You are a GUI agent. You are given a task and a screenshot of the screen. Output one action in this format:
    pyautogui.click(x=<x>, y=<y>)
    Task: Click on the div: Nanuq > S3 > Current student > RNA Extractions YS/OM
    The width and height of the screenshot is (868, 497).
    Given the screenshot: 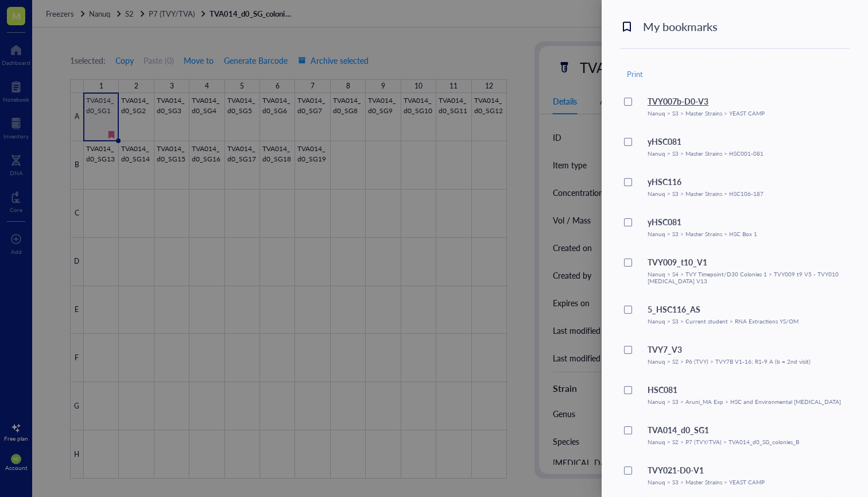 What is the action you would take?
    pyautogui.click(x=723, y=321)
    